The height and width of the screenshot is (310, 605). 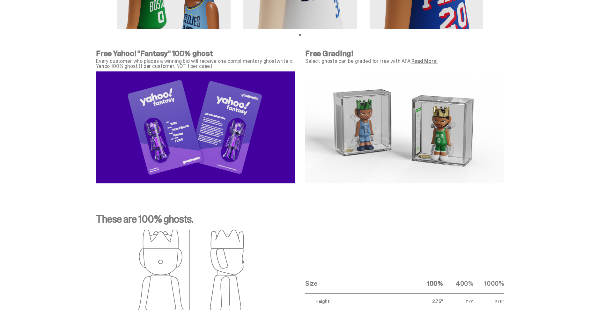 I want to click on td: 2.75", so click(x=428, y=301).